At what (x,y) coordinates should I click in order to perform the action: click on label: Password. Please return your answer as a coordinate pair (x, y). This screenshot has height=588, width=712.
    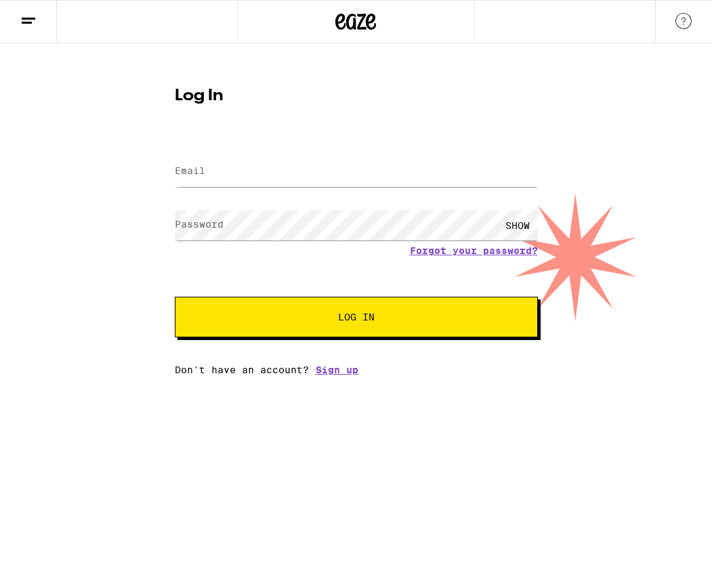
    Looking at the image, I should click on (199, 224).